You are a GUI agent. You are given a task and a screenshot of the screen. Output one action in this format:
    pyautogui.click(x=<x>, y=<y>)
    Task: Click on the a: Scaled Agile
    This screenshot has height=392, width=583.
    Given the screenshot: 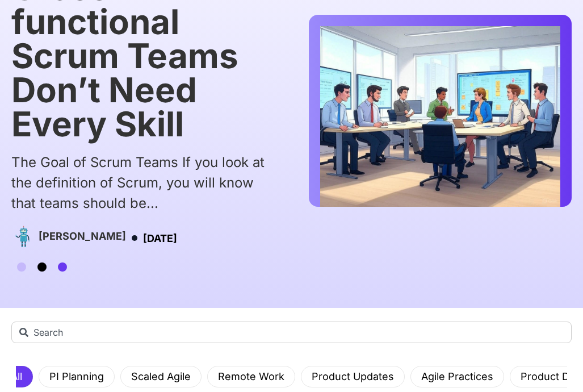 What is the action you would take?
    pyautogui.click(x=160, y=377)
    